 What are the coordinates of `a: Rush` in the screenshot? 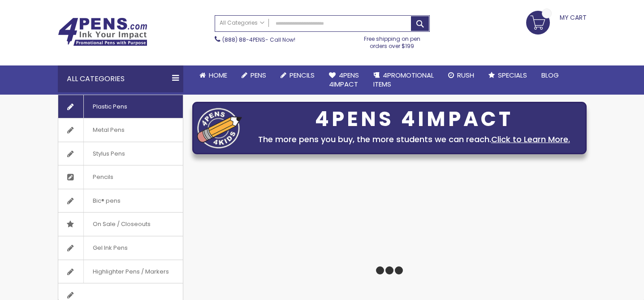 It's located at (461, 75).